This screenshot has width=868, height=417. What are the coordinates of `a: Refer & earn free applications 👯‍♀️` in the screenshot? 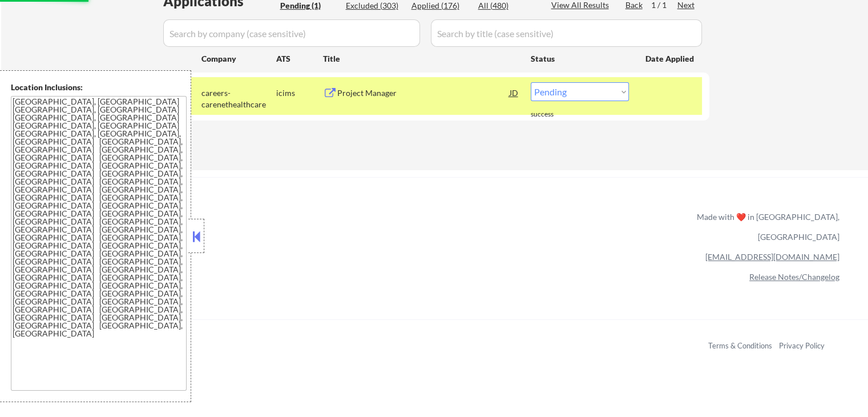 It's located at (241, 228).